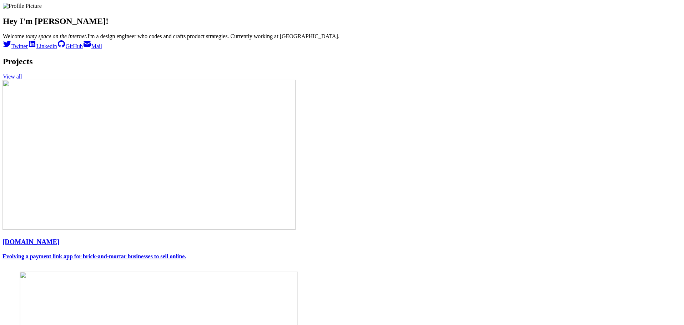 This screenshot has height=325, width=684. What do you see at coordinates (171, 36) in the screenshot?
I see `span: Welcome to I'm a design engineer who codes and crafts product strategies. Currently working at [G...` at bounding box center [171, 36].